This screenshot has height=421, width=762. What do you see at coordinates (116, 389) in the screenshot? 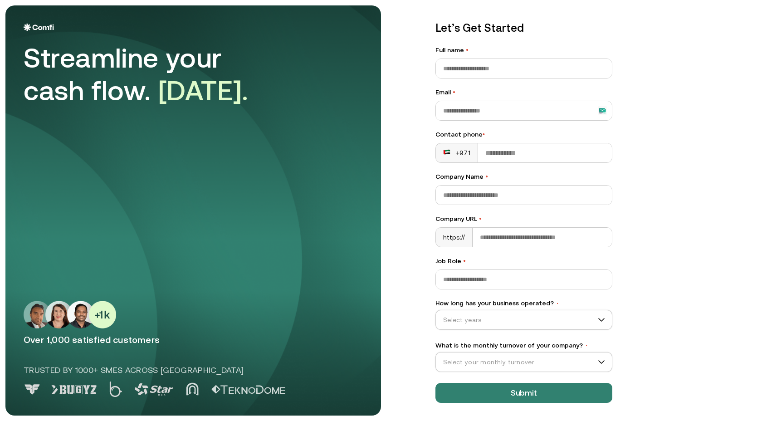
I see `img: Logo 2` at bounding box center [116, 389].